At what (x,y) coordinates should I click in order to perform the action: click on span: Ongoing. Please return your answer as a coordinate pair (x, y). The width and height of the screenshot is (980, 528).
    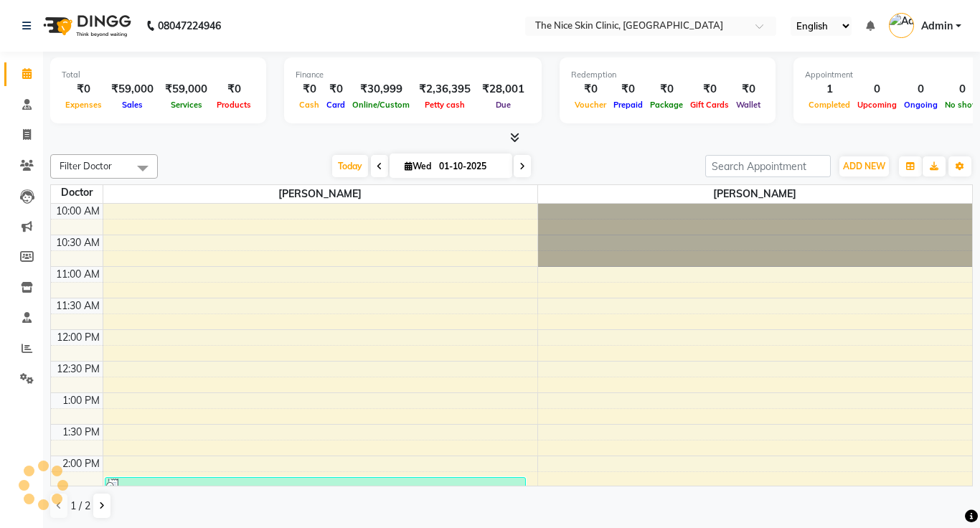
    Looking at the image, I should click on (920, 105).